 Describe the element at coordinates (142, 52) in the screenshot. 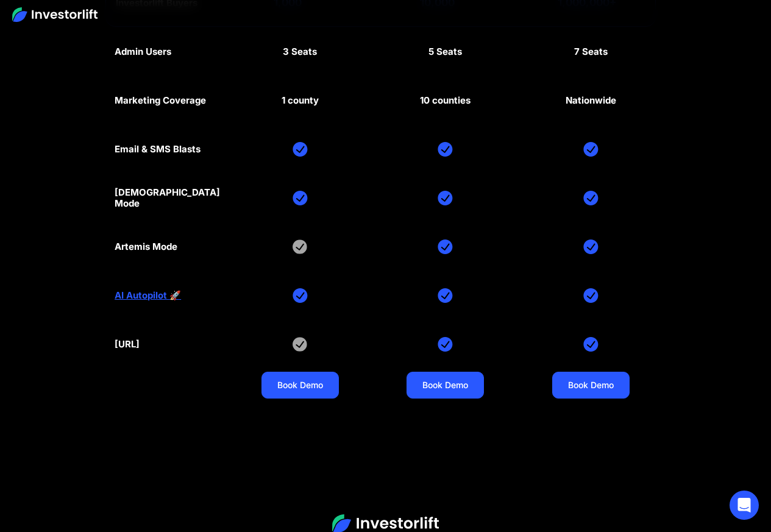

I see `div: Admin Users` at that location.